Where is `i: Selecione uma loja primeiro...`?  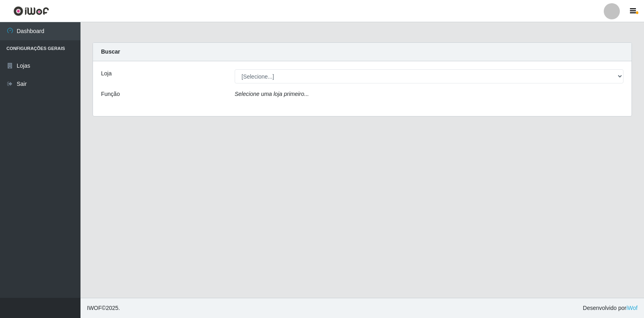
i: Selecione uma loja primeiro... is located at coordinates (272, 94).